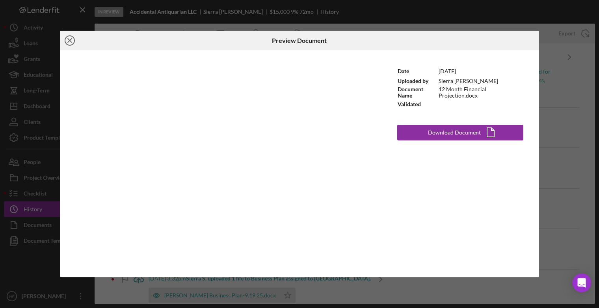 The width and height of the screenshot is (599, 308). I want to click on div: Download Document, so click(454, 133).